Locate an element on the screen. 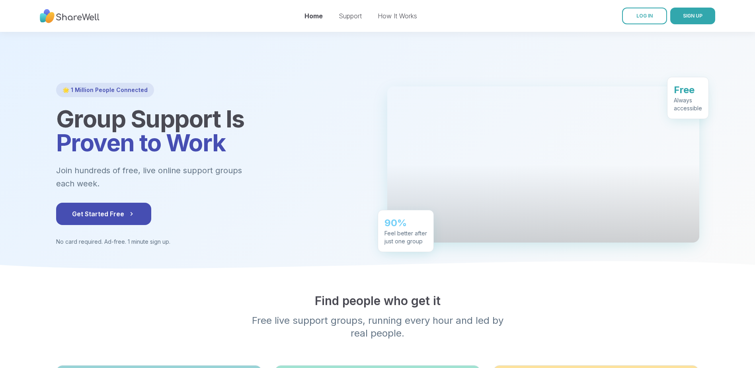  h2: Find people who get it is located at coordinates (377, 300).